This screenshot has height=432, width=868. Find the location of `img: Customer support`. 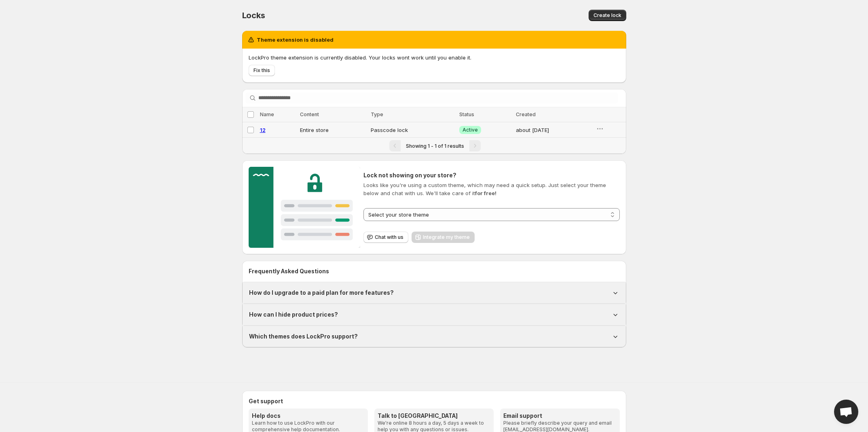

img: Customer support is located at coordinates (304, 207).